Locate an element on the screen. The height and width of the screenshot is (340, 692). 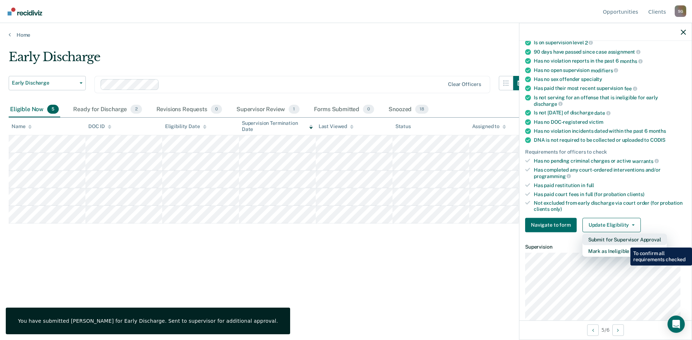
div: Has paid restitution in is located at coordinates (609, 185).